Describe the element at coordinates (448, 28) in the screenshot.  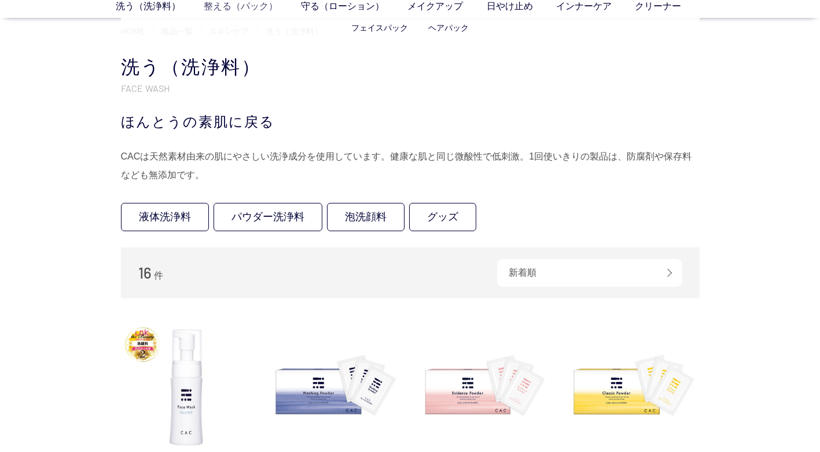
I see `a: ヘアパック` at that location.